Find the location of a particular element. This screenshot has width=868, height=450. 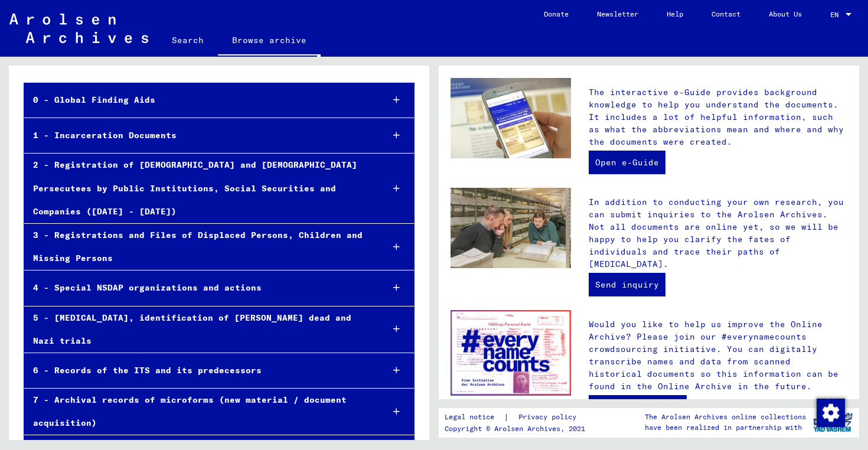

img: enc.jpg is located at coordinates (511, 352).